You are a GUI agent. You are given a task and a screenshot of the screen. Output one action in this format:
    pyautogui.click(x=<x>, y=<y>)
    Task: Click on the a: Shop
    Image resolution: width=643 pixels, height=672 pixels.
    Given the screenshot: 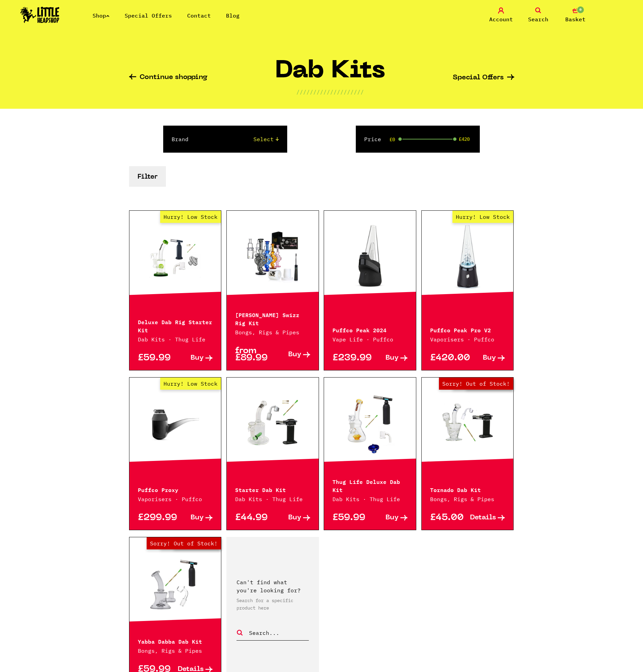 What is the action you would take?
    pyautogui.click(x=101, y=16)
    